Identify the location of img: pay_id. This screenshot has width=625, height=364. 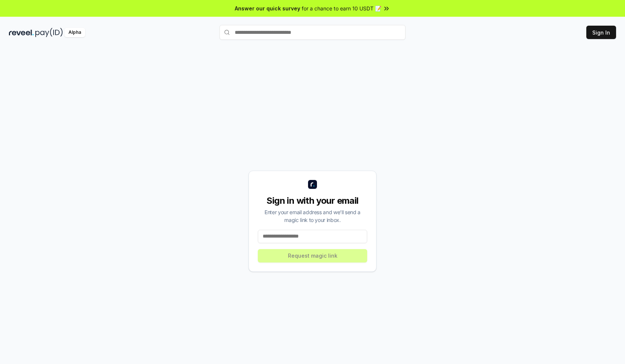
(49, 32).